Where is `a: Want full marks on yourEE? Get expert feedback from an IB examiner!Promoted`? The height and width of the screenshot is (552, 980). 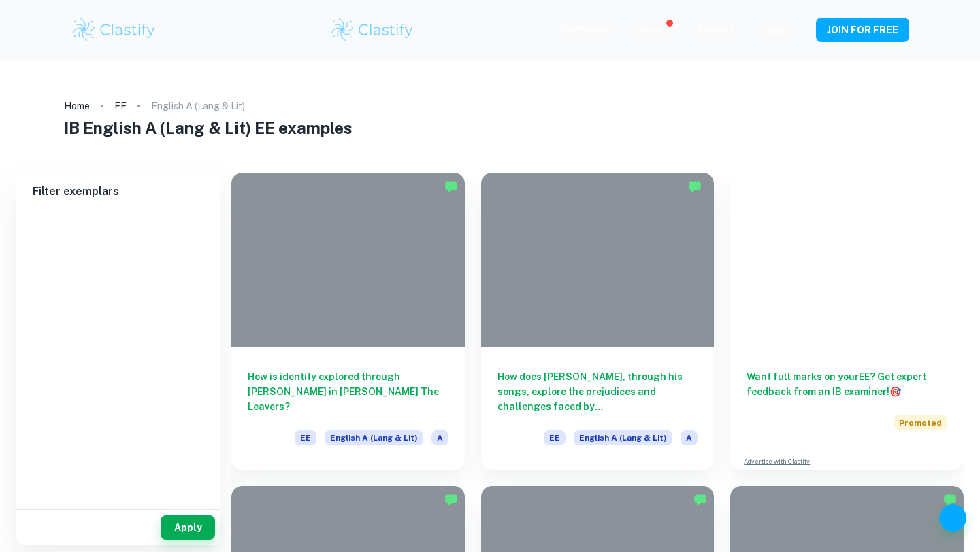
a: Want full marks on yourEE? Get expert feedback from an IB examiner!Promoted is located at coordinates (846, 309).